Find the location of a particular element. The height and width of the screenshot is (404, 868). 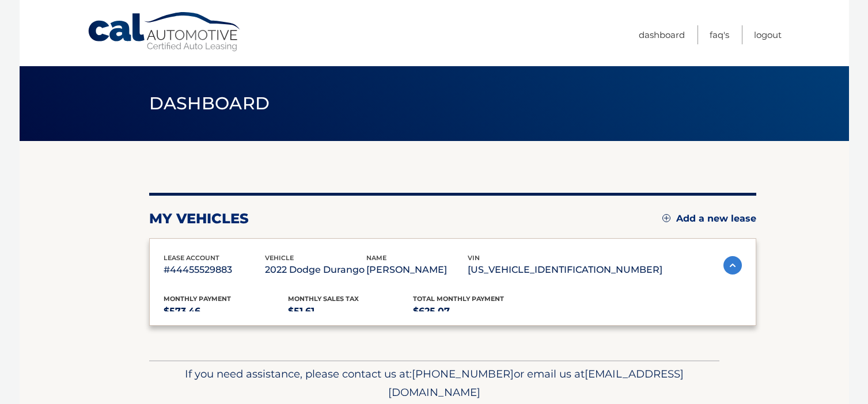

a: Dashboard is located at coordinates (662, 35).